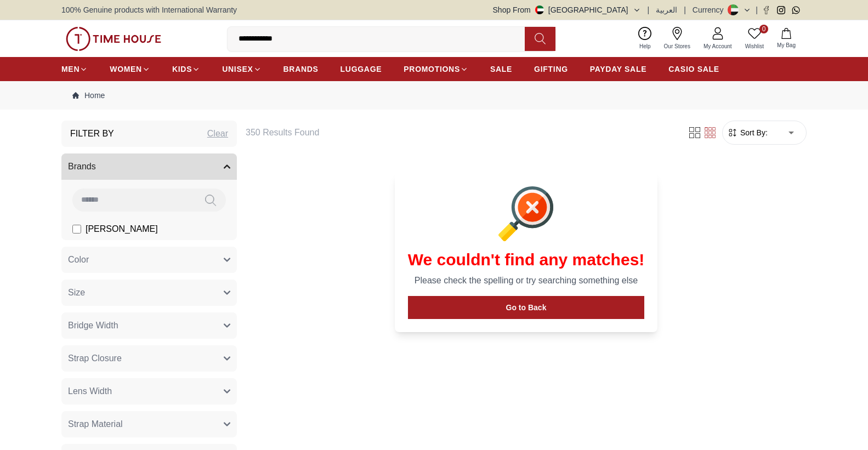  Describe the element at coordinates (90, 392) in the screenshot. I see `span: Lens Width` at that location.